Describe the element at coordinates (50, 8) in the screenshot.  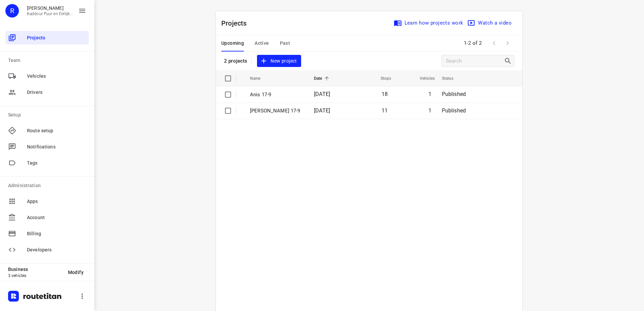
I see `p: Rachid Kaddour` at that location.